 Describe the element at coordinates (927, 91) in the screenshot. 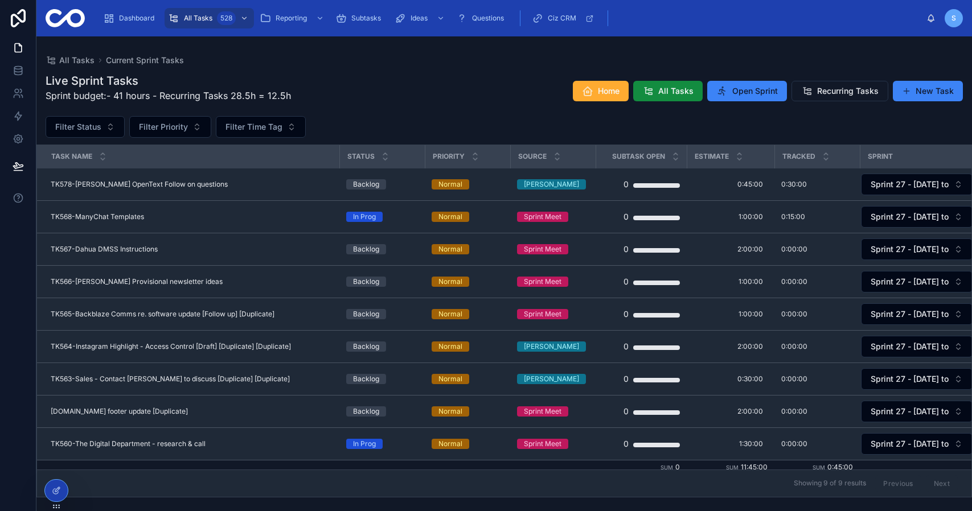

I see `button: New Task` at that location.